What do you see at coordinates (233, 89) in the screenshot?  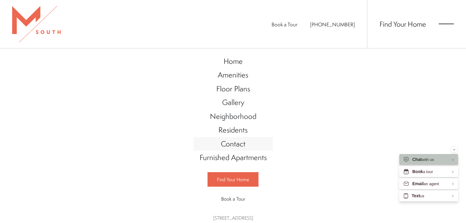 I see `a: Go to Floor Plans` at bounding box center [233, 89].